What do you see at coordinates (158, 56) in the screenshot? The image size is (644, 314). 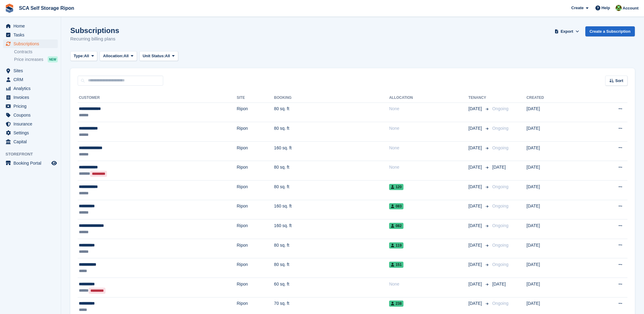 I see `button: Unit Status: All` at bounding box center [158, 56].